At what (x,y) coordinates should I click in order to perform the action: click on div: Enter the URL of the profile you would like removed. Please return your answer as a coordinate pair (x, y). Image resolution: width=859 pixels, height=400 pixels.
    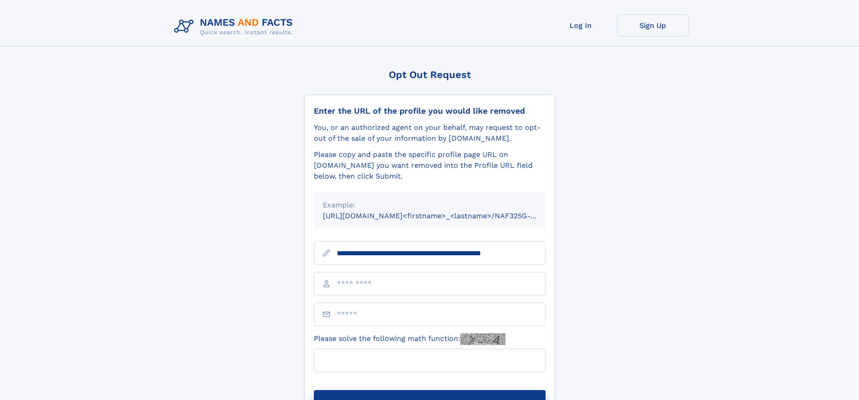
    Looking at the image, I should click on (430, 111).